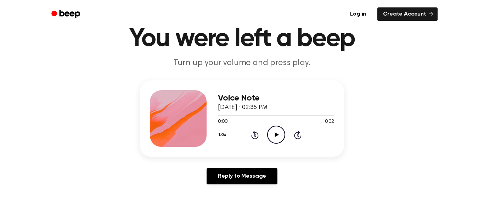 This screenshot has height=212, width=484. Describe the element at coordinates (242, 176) in the screenshot. I see `a: Reply to Message` at that location.